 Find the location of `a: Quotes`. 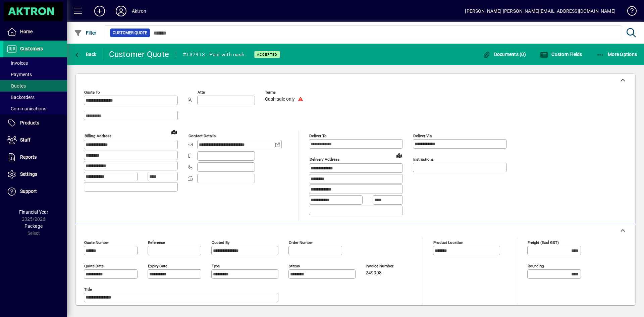

a: Quotes is located at coordinates (35, 86).